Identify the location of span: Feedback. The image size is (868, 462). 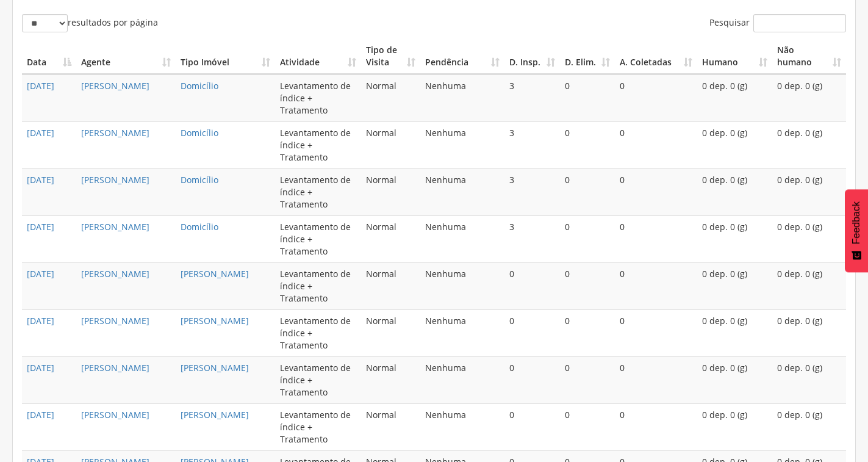
(856, 223).